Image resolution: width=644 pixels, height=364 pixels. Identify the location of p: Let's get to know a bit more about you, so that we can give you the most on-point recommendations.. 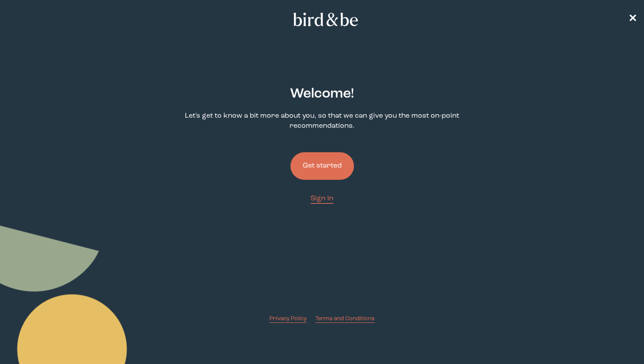
(322, 121).